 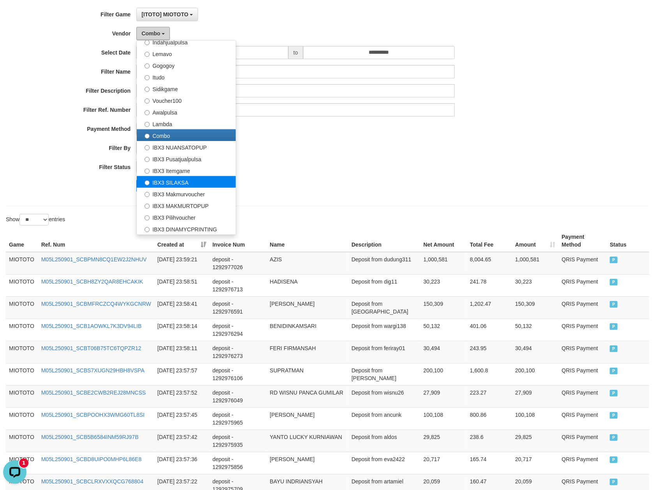 What do you see at coordinates (22, 241) in the screenshot?
I see `th: Game` at bounding box center [22, 241].